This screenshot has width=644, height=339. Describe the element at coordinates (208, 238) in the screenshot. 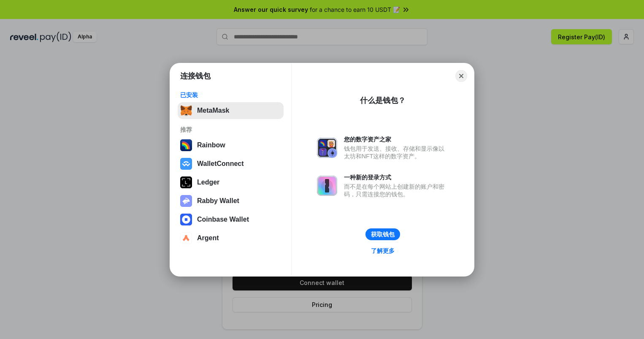

I see `div: Argent` at that location.